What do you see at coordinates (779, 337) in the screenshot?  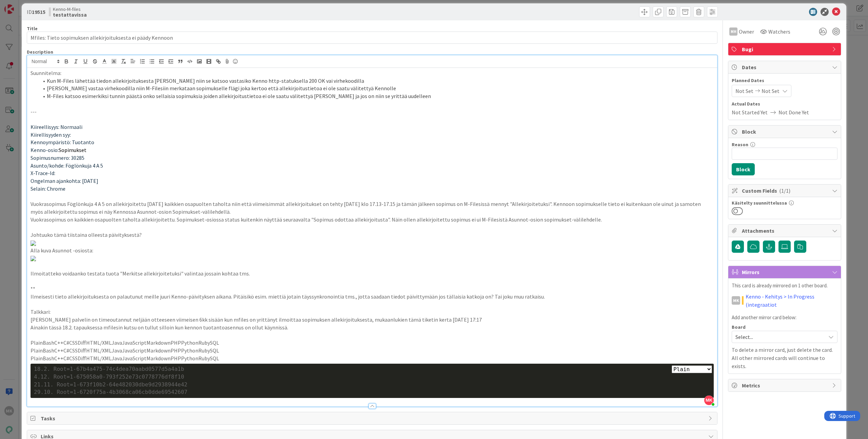 I see `span: Select...` at bounding box center [779, 337].